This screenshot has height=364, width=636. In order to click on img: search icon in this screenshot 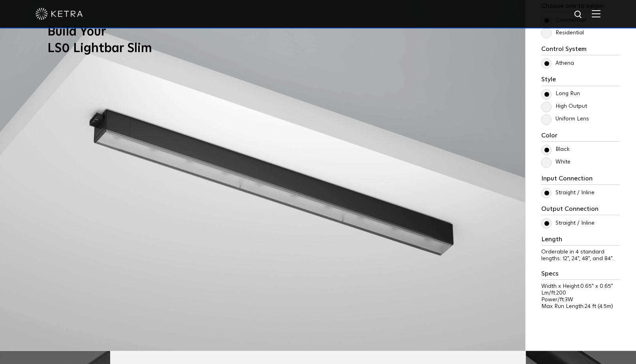, I will do `click(579, 15)`.